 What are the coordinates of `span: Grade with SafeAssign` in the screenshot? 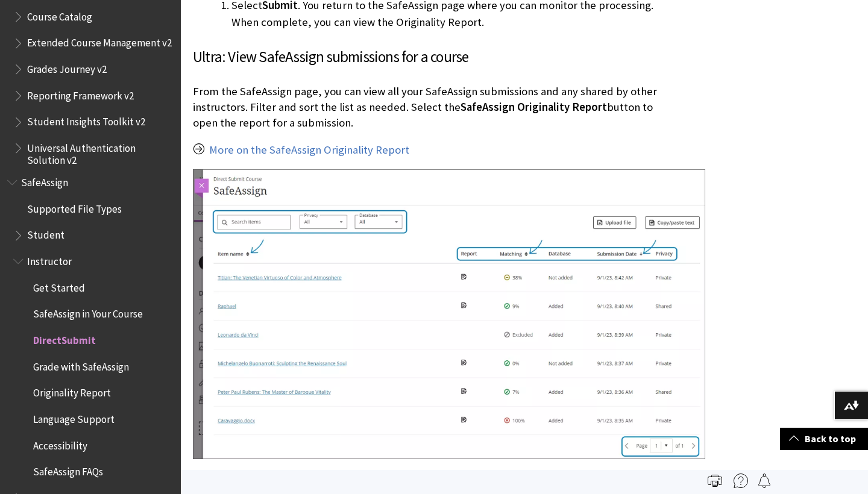 It's located at (81, 364).